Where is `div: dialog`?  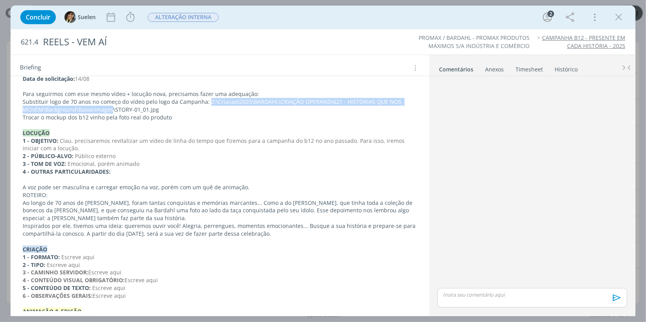
div: dialog is located at coordinates (323, 161).